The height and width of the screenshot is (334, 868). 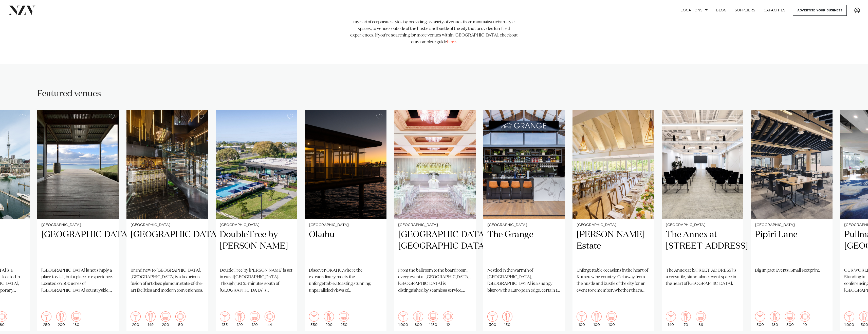 I want to click on div: 135, so click(x=225, y=319).